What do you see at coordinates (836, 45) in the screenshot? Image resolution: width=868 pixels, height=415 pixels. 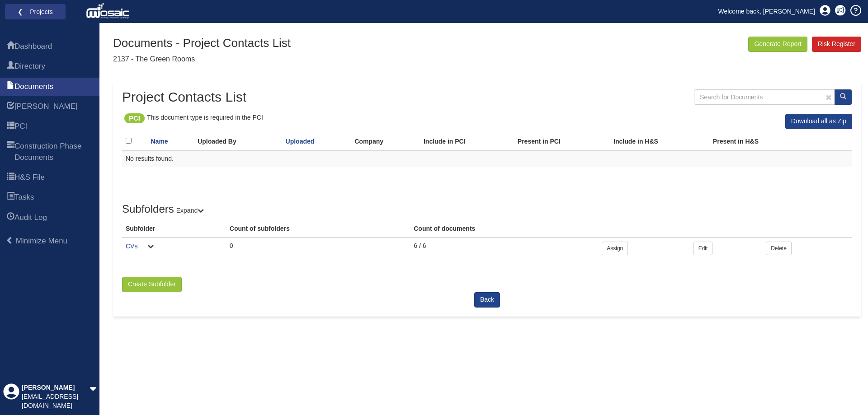 I see `a: Risk Register` at bounding box center [836, 45].